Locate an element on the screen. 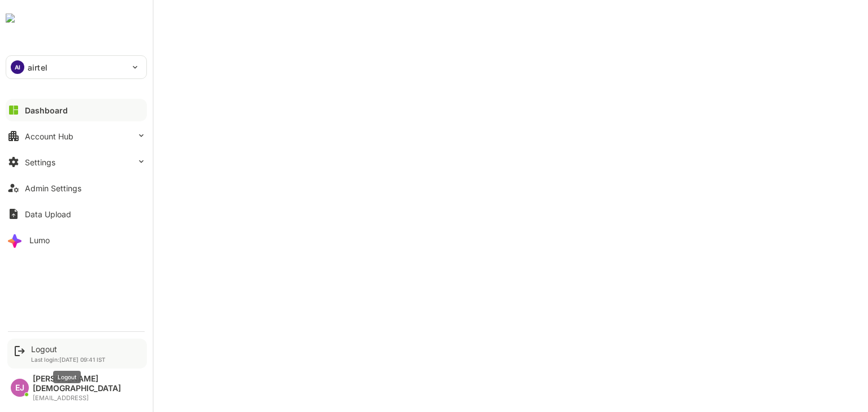 The height and width of the screenshot is (412, 868). div: Lumo is located at coordinates (40, 240).